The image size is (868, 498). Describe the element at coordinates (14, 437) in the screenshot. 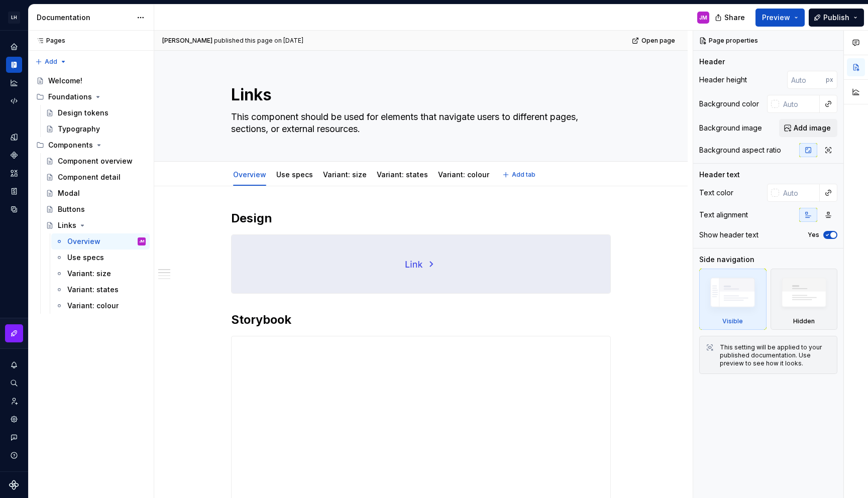

I see `button: Contact support` at that location.